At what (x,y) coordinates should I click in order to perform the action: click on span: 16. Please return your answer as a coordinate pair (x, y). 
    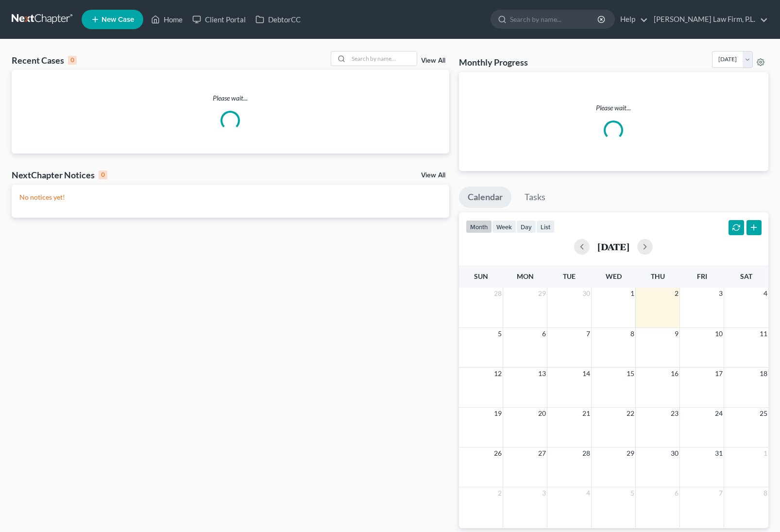
    Looking at the image, I should click on (675, 373).